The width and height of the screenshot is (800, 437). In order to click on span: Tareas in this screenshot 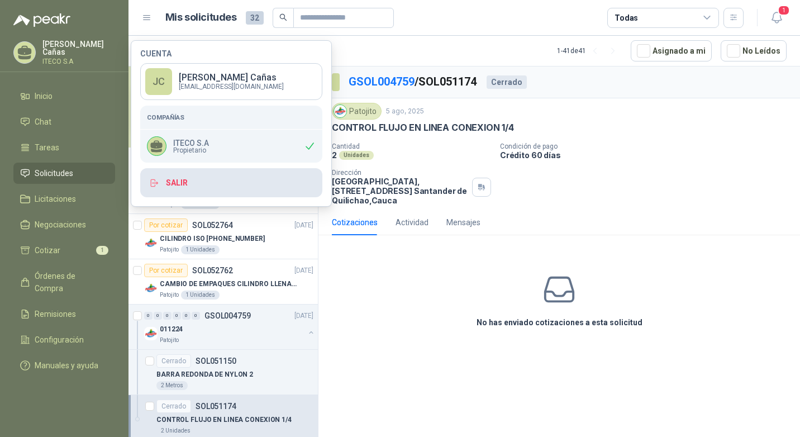, I will do `click(47, 148)`.